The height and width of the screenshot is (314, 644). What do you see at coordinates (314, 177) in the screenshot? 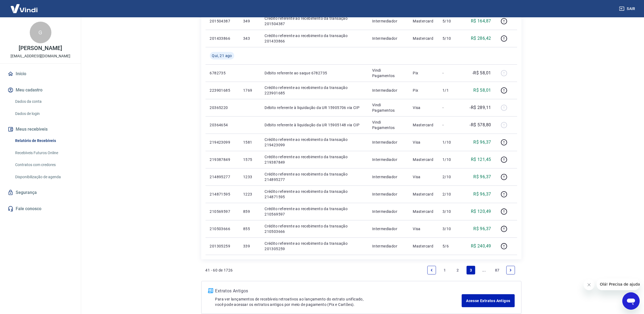
I see `p: Crédito referente ao recebimento da transação 214895277` at bounding box center [314, 177].